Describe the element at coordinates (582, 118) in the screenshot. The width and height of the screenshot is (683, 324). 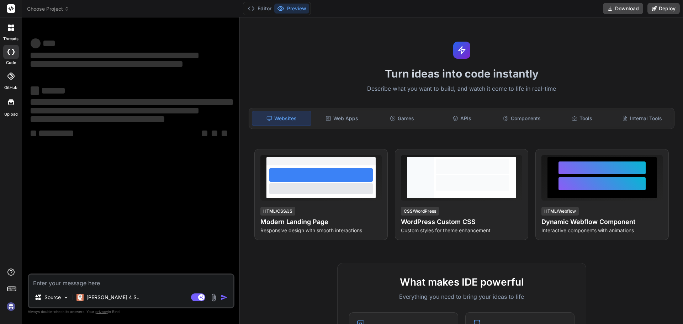
I see `div: Tools` at that location.